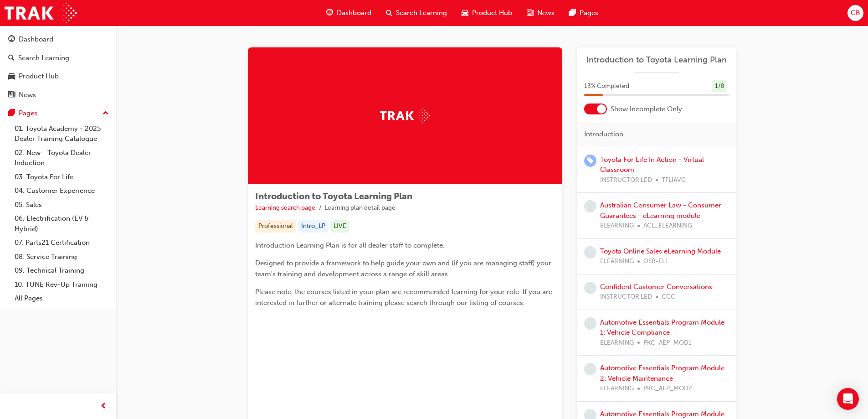 The height and width of the screenshot is (419, 868). Describe the element at coordinates (589, 13) in the screenshot. I see `span: Pages` at that location.